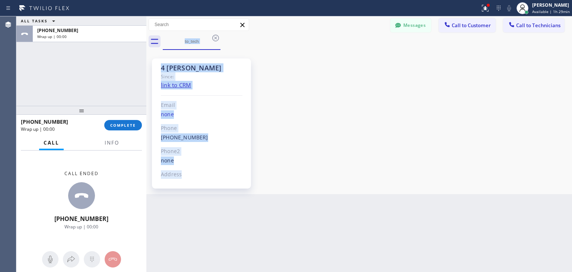 Image resolution: width=572 pixels, height=272 pixels. What do you see at coordinates (471, 25) in the screenshot?
I see `span: Call to Customer` at bounding box center [471, 25].